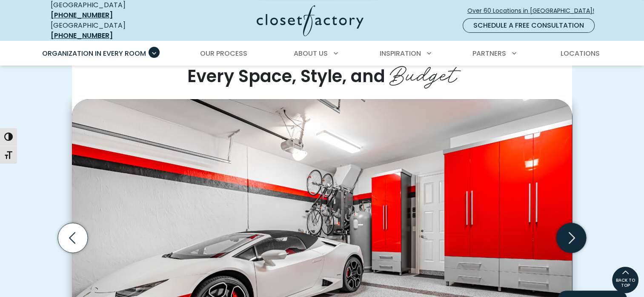  Describe the element at coordinates (73, 238) in the screenshot. I see `button: Previous slide` at that location.